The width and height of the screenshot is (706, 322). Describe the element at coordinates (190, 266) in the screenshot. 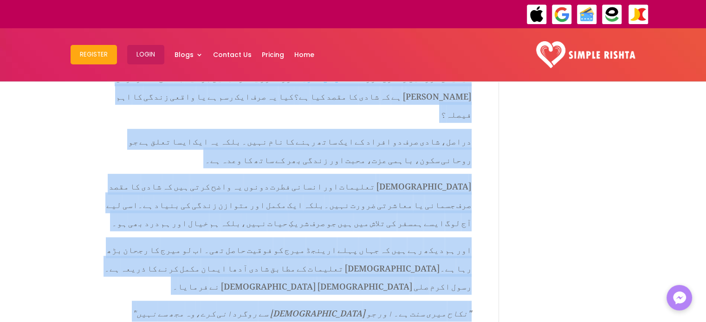

I see `span: مکمل` at that location.